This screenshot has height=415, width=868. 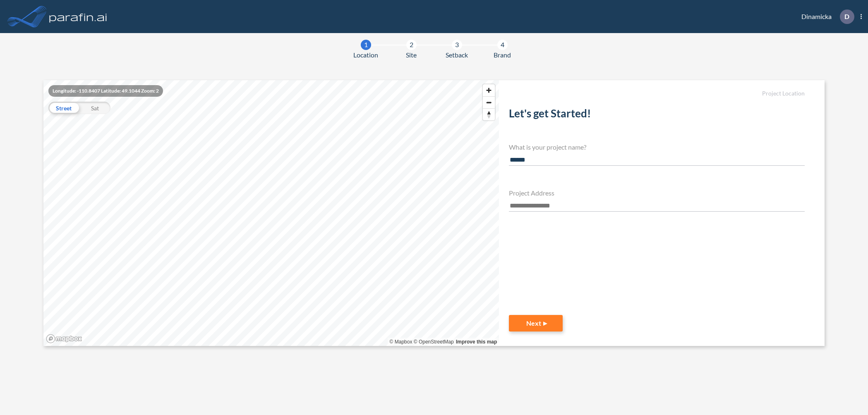 I want to click on div: Street, so click(x=64, y=108).